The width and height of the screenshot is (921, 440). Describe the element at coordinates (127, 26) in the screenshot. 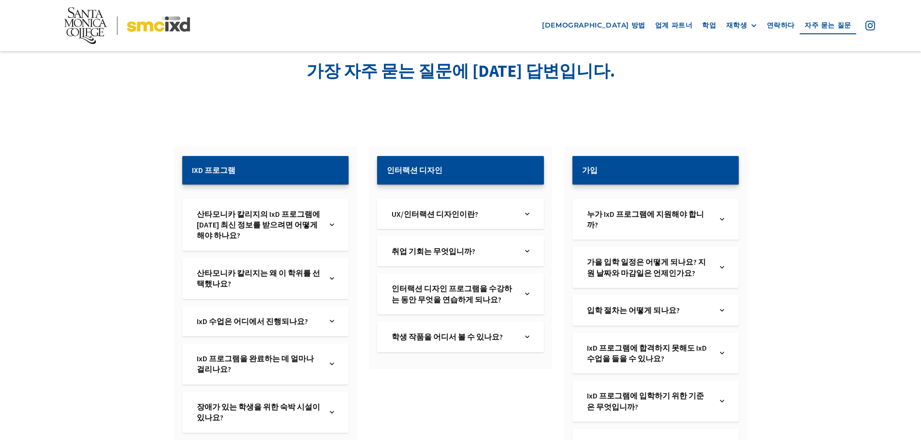

I see `img: 산타모니카 칼리지 - SMC IxD 로고` at that location.